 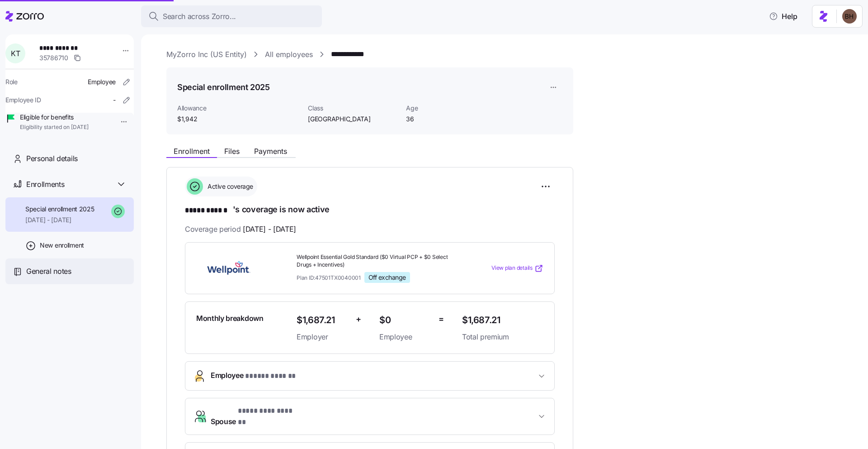 I want to click on span: Active coverage, so click(x=228, y=186).